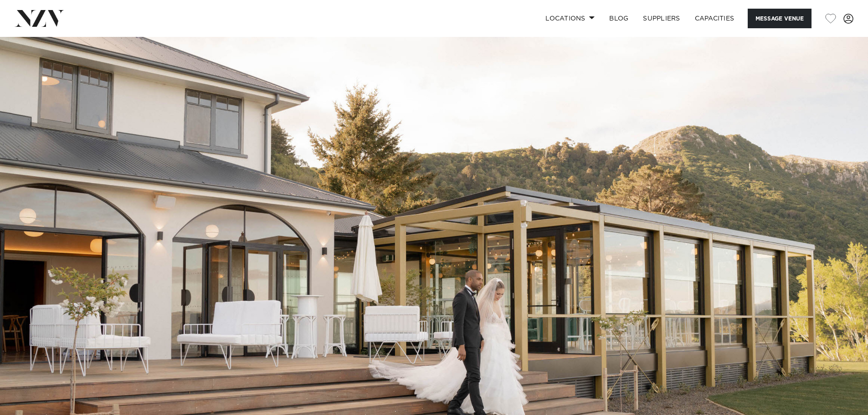 The height and width of the screenshot is (415, 868). Describe the element at coordinates (570, 19) in the screenshot. I see `a: Locations` at that location.